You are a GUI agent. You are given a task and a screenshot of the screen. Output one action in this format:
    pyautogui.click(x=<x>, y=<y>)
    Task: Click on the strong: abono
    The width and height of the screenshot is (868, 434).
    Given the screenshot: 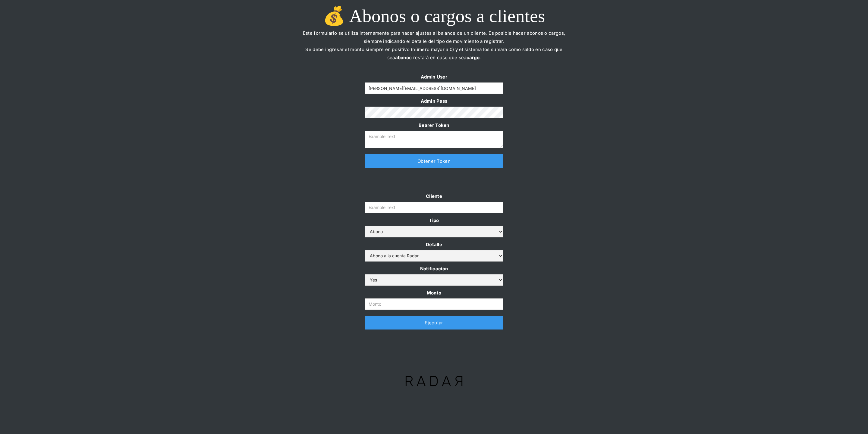 What is the action you would take?
    pyautogui.click(x=402, y=57)
    